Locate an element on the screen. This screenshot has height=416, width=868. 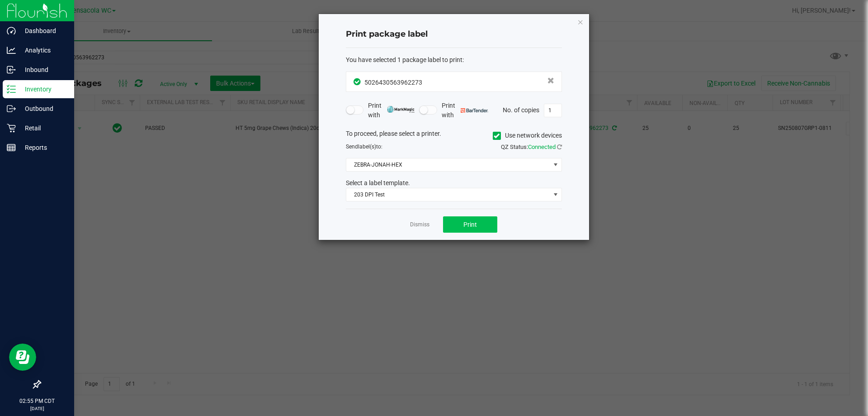
span: label(s) is located at coordinates (367, 147).